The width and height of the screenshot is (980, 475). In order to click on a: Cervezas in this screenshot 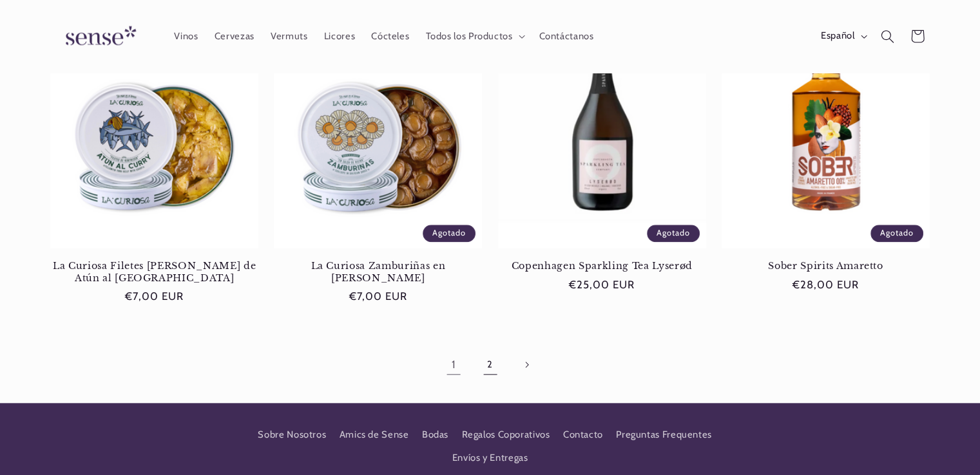, I will do `click(234, 36)`.